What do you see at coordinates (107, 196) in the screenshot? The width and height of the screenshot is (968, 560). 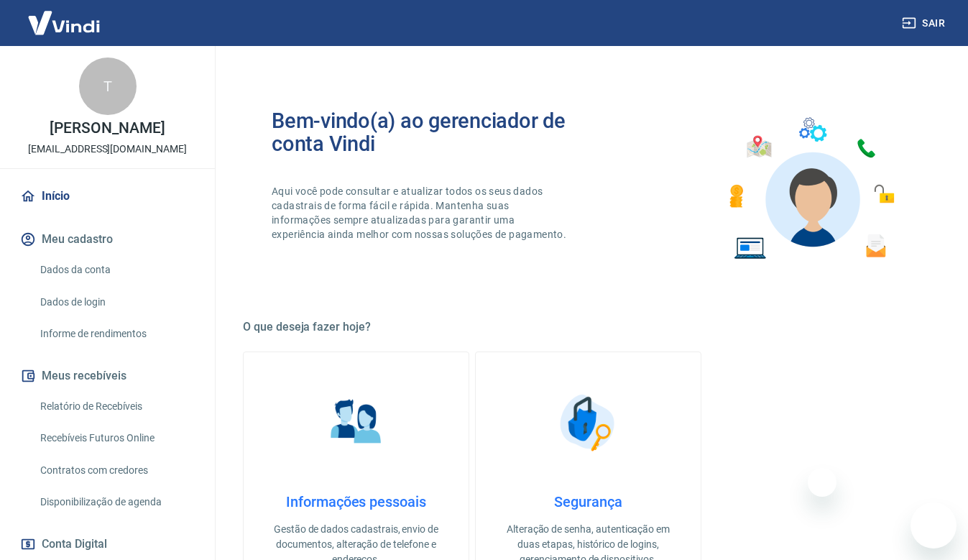 I see `a: Início` at bounding box center [107, 196].